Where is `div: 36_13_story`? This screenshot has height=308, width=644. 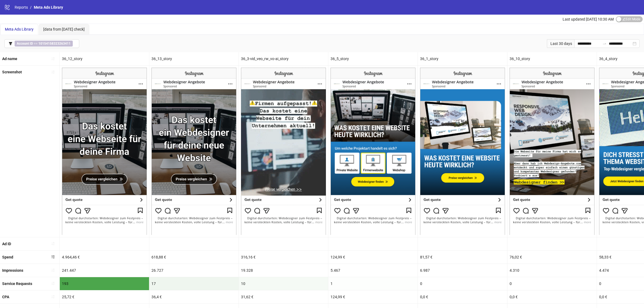
div: 36_13_story is located at coordinates (194, 59).